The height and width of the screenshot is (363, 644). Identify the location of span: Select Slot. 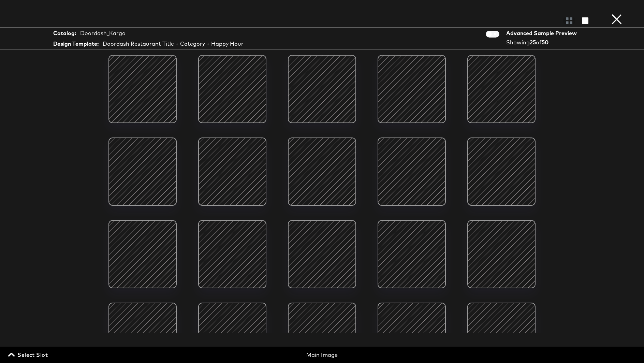
(29, 355).